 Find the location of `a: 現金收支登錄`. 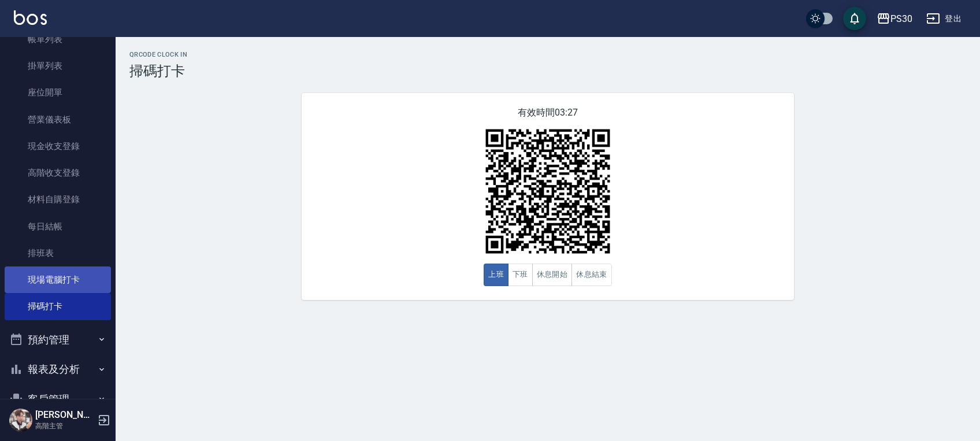

a: 現金收支登錄 is located at coordinates (58, 146).